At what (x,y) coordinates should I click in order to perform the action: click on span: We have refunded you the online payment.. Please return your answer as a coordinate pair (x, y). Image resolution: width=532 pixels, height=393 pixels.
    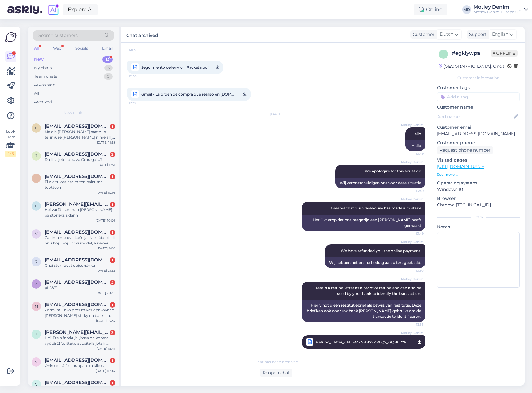
    Looking at the image, I should click on (381, 251).